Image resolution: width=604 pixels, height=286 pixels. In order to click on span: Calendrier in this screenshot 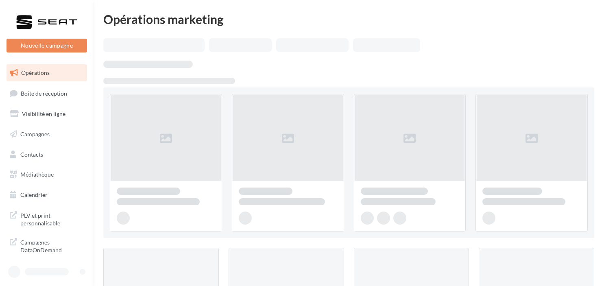, I will do `click(34, 195)`.